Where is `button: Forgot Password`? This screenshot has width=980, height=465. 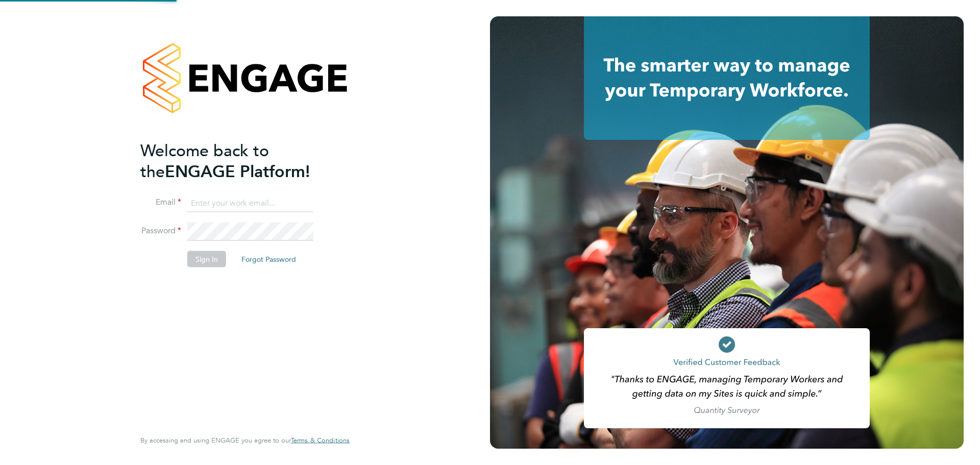
button: Forgot Password is located at coordinates (269, 259).